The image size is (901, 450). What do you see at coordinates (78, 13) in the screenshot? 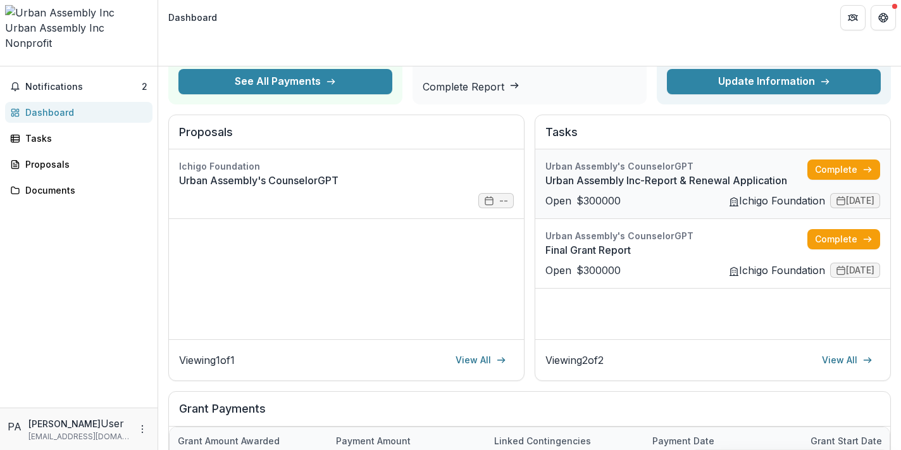
I see `img: Urban Assembly Inc` at bounding box center [78, 13].